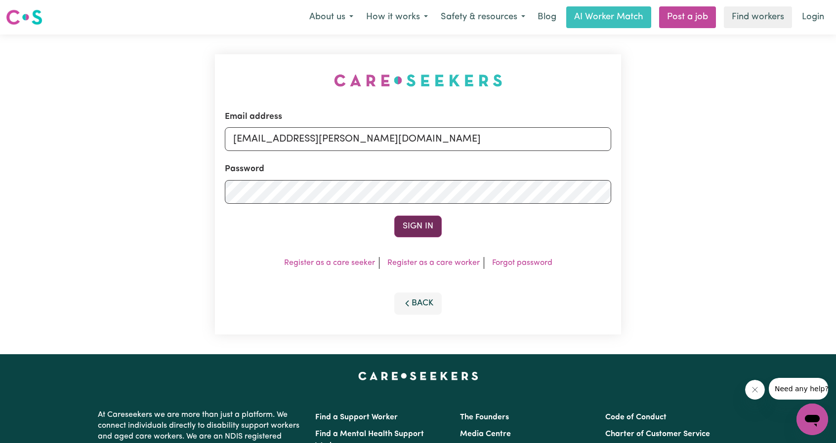  I want to click on a: Find a Support Worker, so click(356, 418).